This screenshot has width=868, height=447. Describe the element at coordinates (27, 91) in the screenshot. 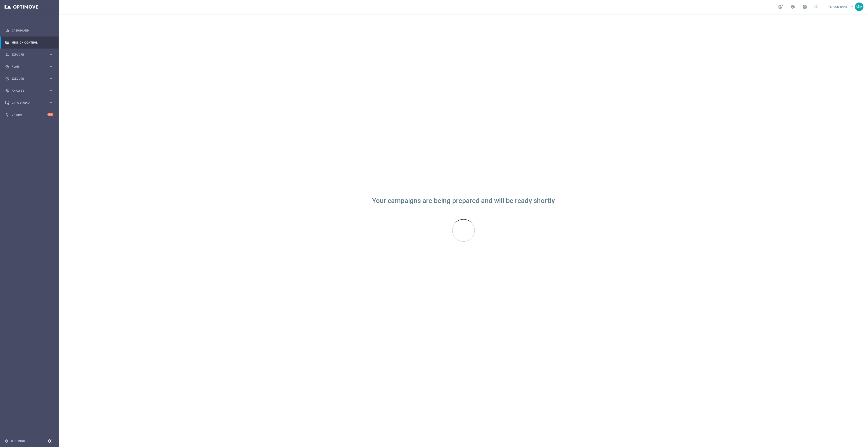

I see `div: Analyze` at that location.